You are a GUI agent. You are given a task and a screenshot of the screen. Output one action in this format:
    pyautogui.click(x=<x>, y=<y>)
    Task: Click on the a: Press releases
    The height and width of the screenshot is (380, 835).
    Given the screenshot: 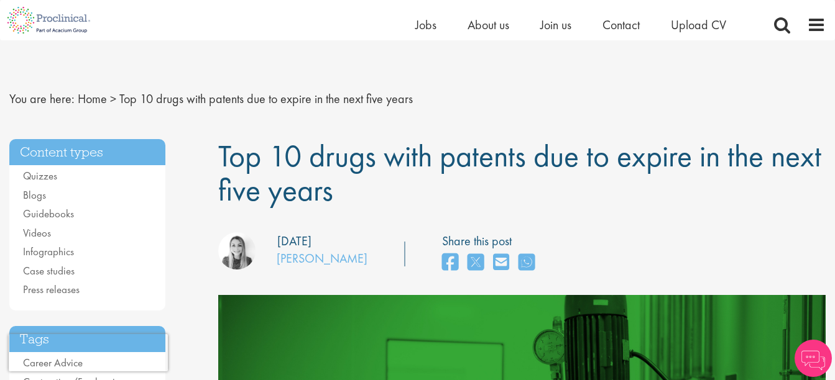 What is the action you would take?
    pyautogui.click(x=51, y=290)
    